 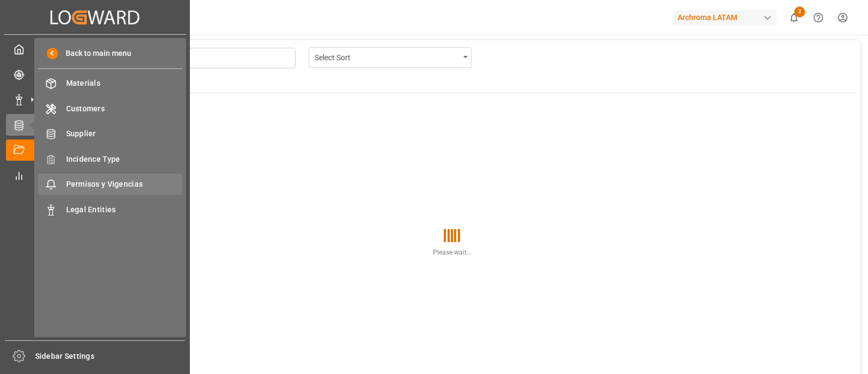 What do you see at coordinates (95, 49) in the screenshot?
I see `a: My Cockpit` at bounding box center [95, 49].